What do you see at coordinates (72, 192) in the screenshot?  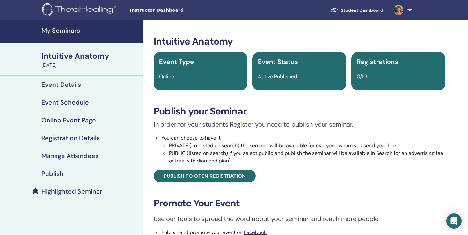 I see `h4: Highlighted Seminar` at bounding box center [72, 192].